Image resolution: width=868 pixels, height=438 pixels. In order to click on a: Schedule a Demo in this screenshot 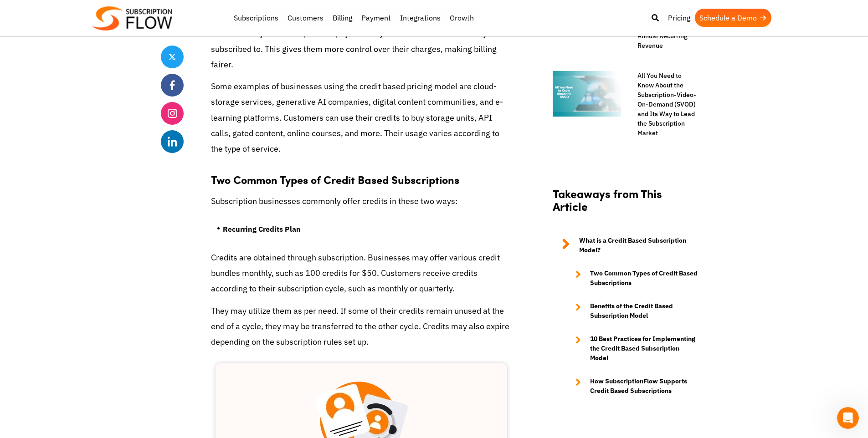, I will do `click(733, 18)`.